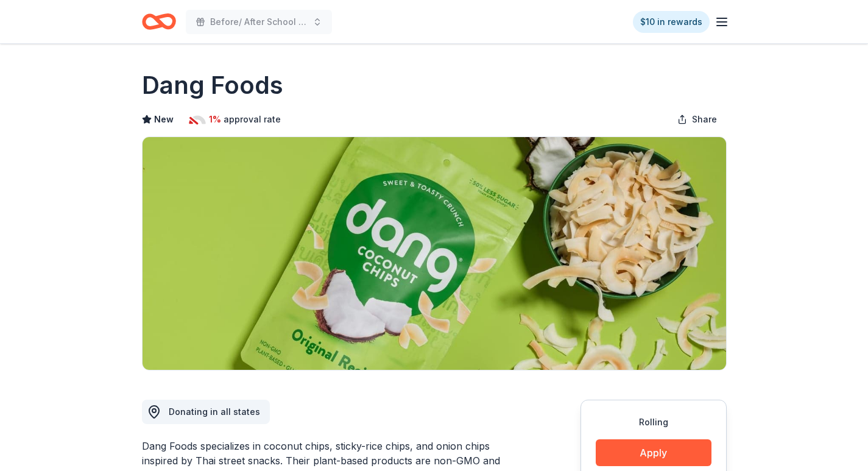 This screenshot has height=471, width=868. I want to click on a: Home, so click(159, 22).